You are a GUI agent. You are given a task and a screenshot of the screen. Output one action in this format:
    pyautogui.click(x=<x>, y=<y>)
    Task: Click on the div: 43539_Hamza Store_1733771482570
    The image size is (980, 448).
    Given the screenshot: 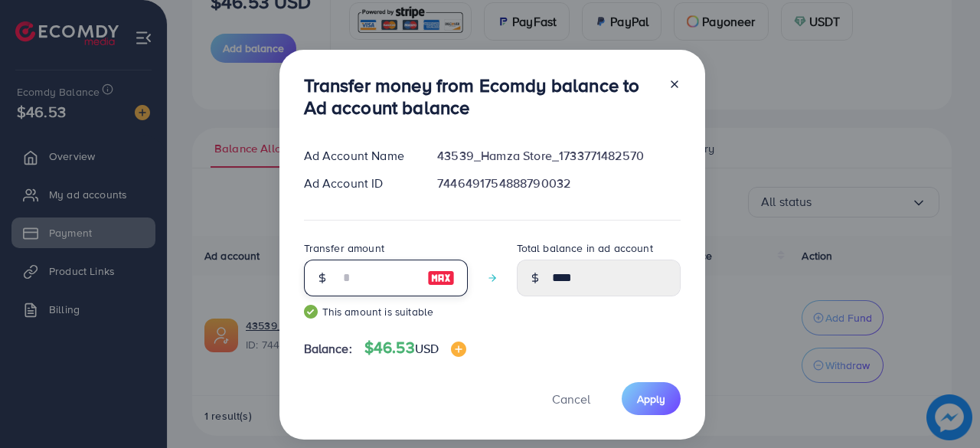 What is the action you would take?
    pyautogui.click(x=558, y=156)
    